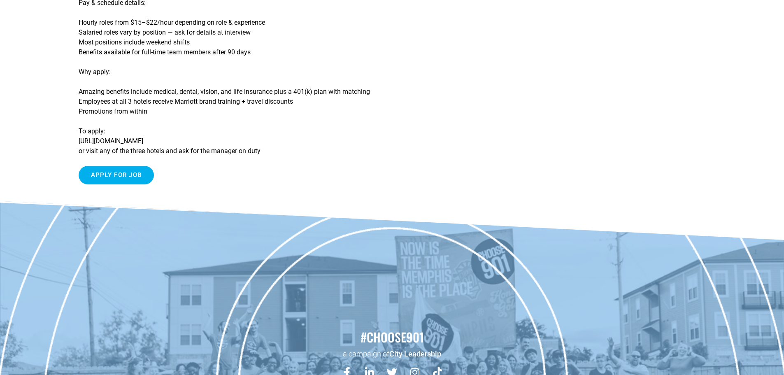  I want to click on h2: #choose901, so click(392, 337).